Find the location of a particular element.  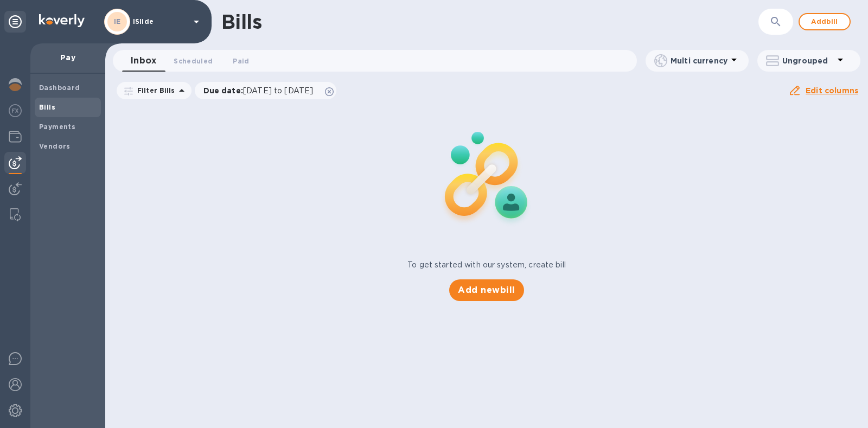

span: Scheduled is located at coordinates (193, 60).